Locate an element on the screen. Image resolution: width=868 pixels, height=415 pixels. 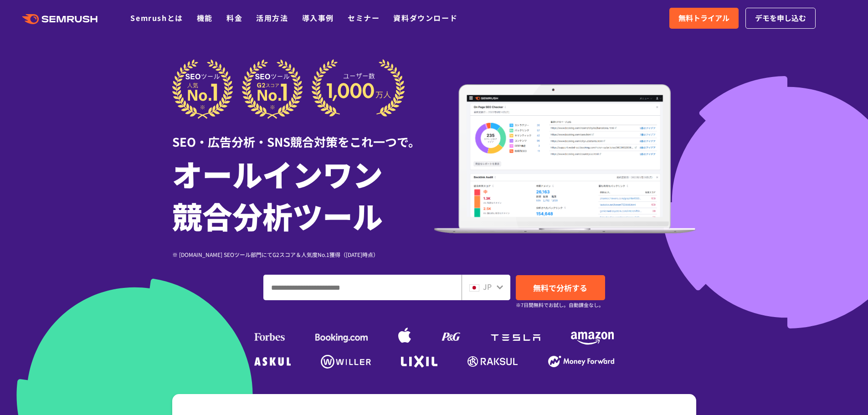
a: Semrushとは is located at coordinates (157, 18).